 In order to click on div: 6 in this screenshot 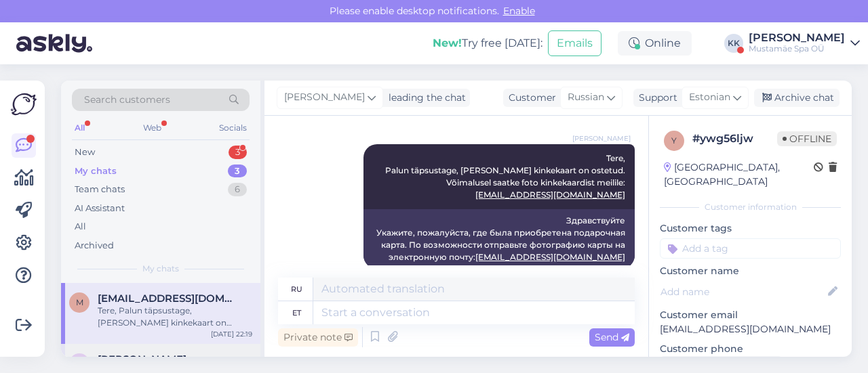, I will do `click(237, 190)`.